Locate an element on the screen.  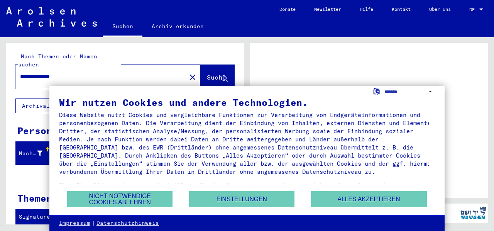
img: Arolsen_neg.svg is located at coordinates (51, 17).